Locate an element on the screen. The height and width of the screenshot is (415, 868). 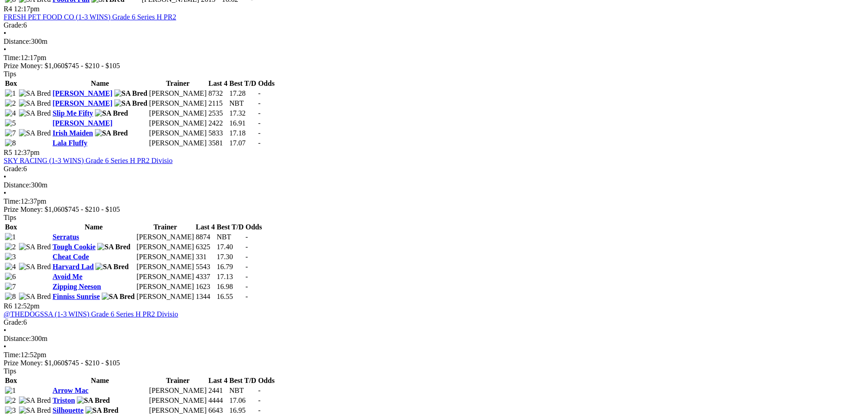
a: Harvard Lad is located at coordinates (72, 266).